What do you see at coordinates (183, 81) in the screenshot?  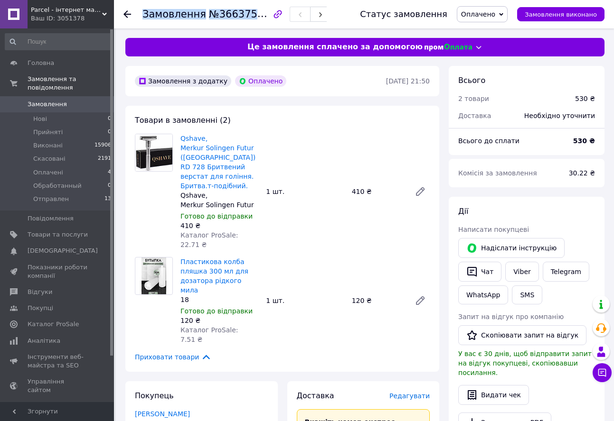 I see `div: Замовлення з додатку` at bounding box center [183, 81].